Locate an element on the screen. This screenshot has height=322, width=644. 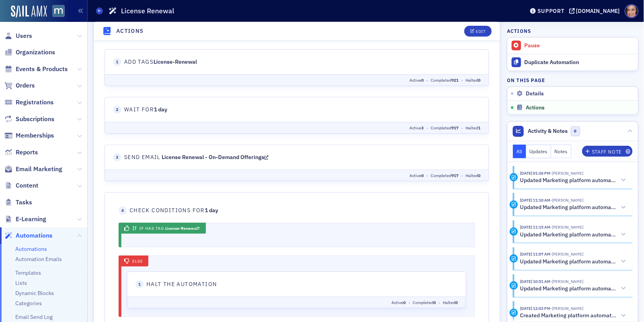
a: Templates is located at coordinates (28, 273).